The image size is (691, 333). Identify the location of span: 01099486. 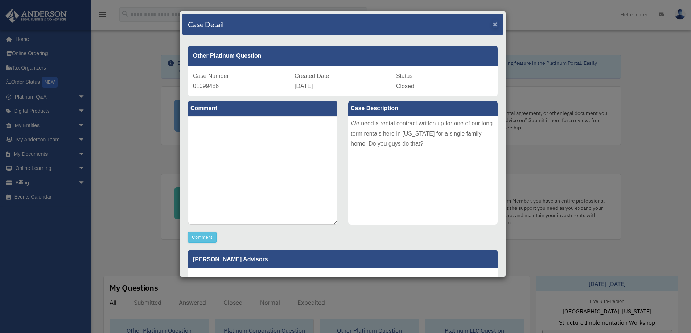
(206, 86).